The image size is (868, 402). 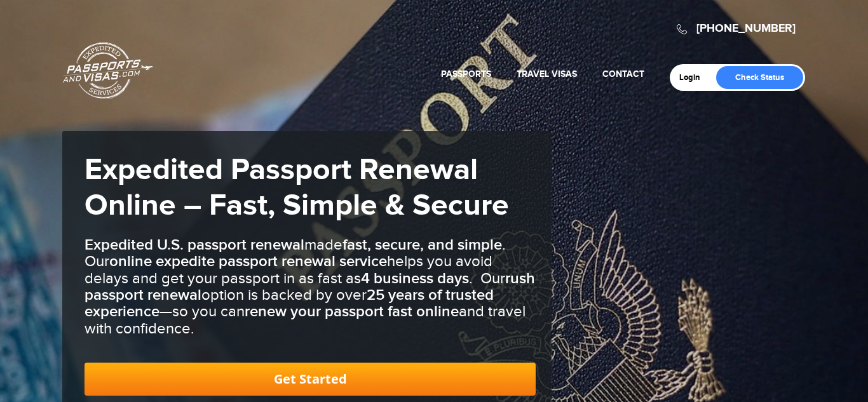 I want to click on b: Expedited U.S. passport renewal, so click(x=195, y=245).